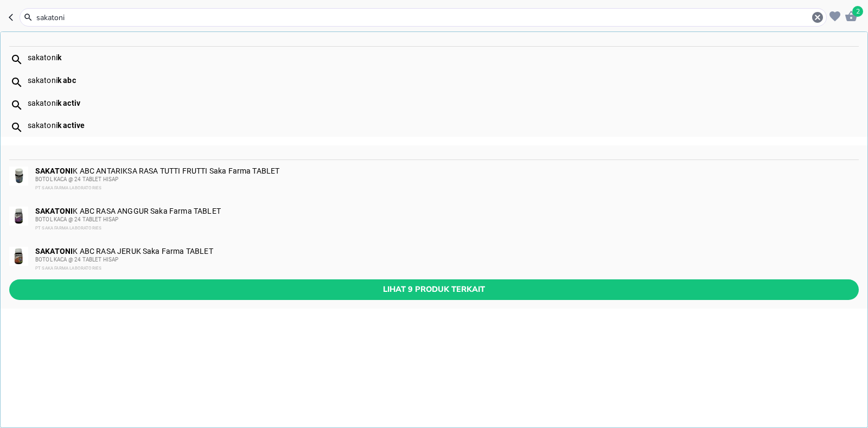 The width and height of the screenshot is (868, 428). What do you see at coordinates (851, 16) in the screenshot?
I see `button: 2` at bounding box center [851, 16].